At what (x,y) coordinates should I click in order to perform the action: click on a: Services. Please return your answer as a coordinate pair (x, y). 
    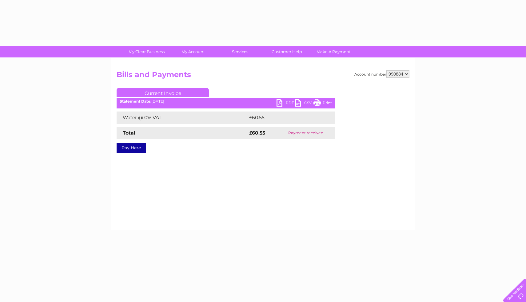
    Looking at the image, I should click on (240, 52).